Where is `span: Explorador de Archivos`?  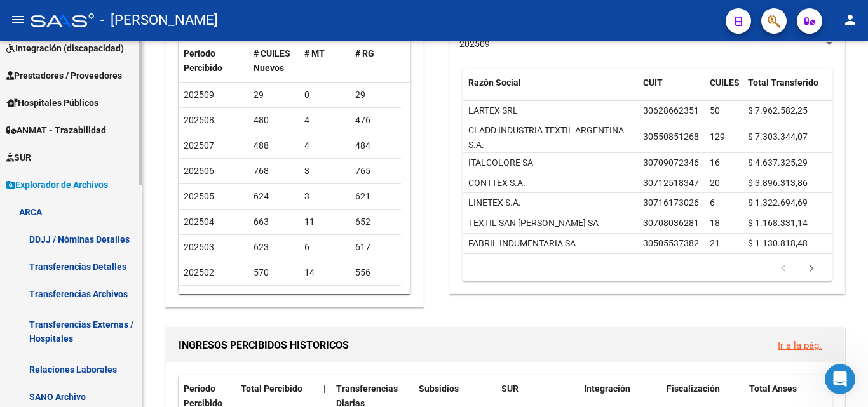 span: Explorador de Archivos is located at coordinates (57, 184).